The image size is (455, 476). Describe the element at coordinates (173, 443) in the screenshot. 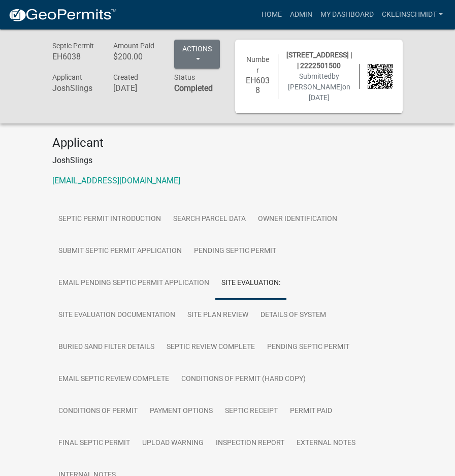

I see `a: UPLOAD WARNING` at that location.